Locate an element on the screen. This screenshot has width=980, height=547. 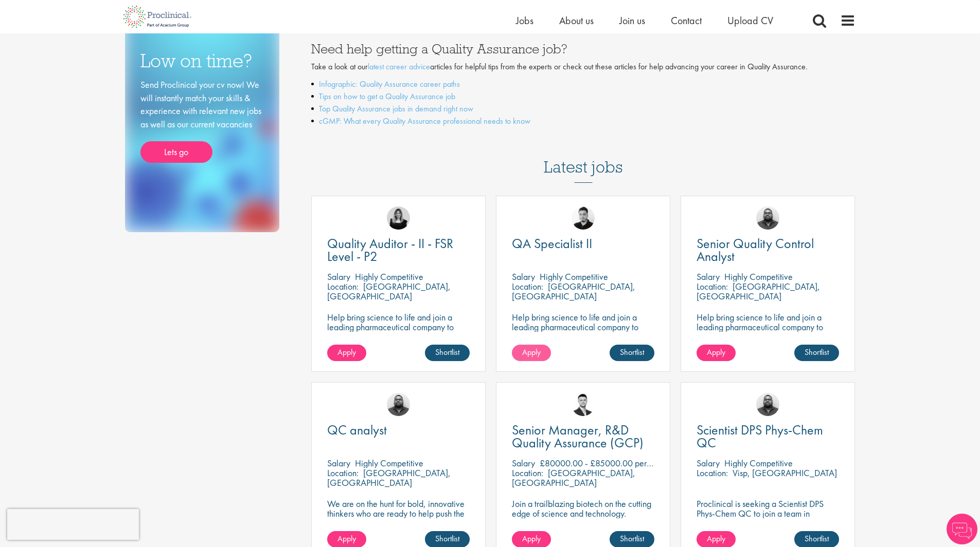
span: Senior Quality Control Analyst is located at coordinates (755, 250).